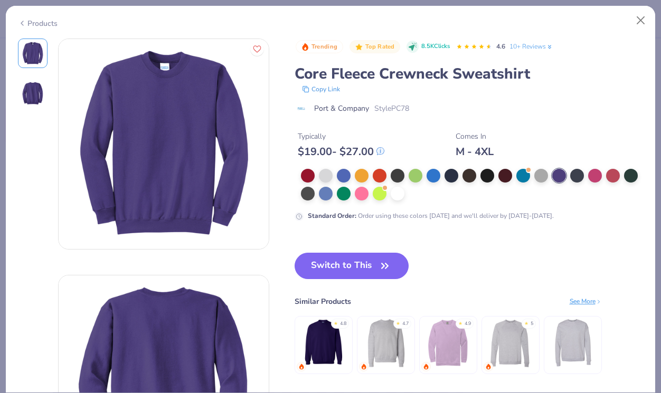 This screenshot has width=661, height=393. I want to click on img: Bella + Canvas Unisex Sponge Fleece Crewneck Sweatshirt, so click(510, 343).